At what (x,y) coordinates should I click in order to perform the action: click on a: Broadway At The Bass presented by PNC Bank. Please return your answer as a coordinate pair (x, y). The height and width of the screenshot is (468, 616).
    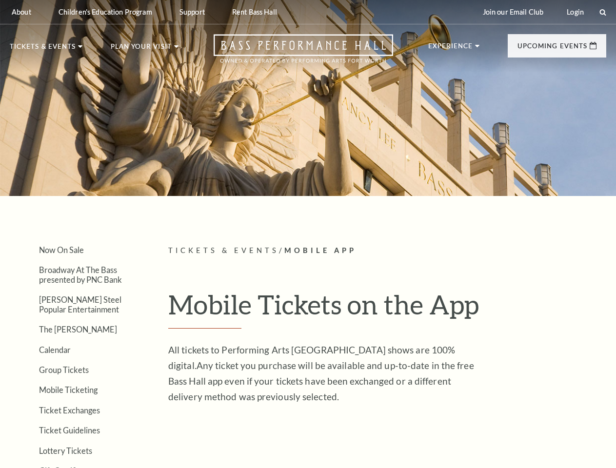
    Looking at the image, I should click on (81, 275).